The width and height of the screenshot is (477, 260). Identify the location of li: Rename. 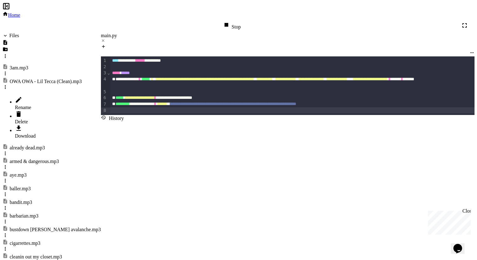
(58, 103).